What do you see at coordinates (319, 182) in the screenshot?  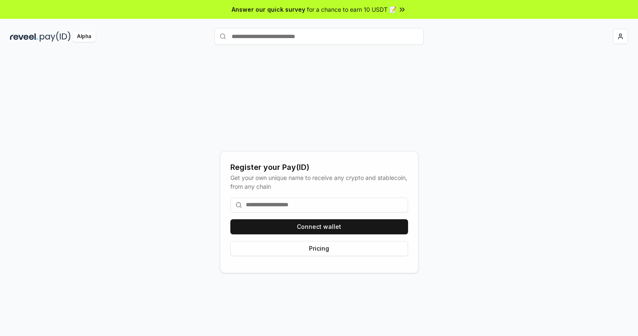 I see `div: Get your own unique name to receive any crypto and stablecoin, from any chain` at bounding box center [319, 182].